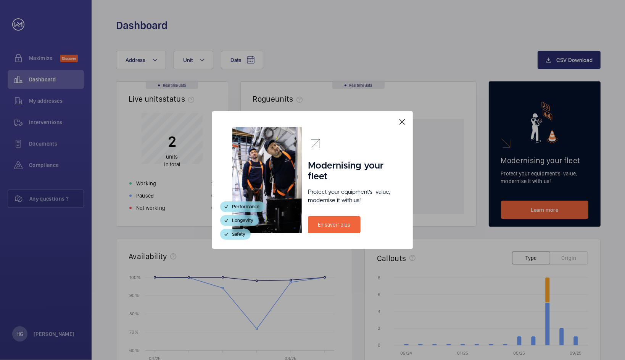 Image resolution: width=625 pixels, height=360 pixels. Describe the element at coordinates (334, 224) in the screenshot. I see `a: En savoir plus` at that location.